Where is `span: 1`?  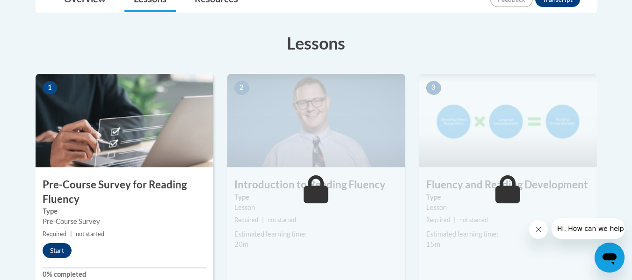 span: 1 is located at coordinates (50, 88).